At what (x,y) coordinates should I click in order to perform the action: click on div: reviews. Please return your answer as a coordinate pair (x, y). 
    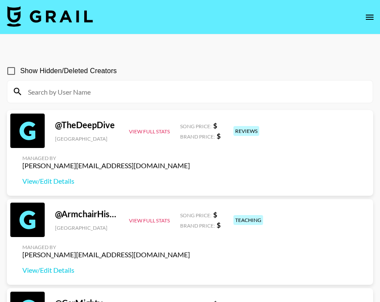
    Looking at the image, I should click on (246, 131).